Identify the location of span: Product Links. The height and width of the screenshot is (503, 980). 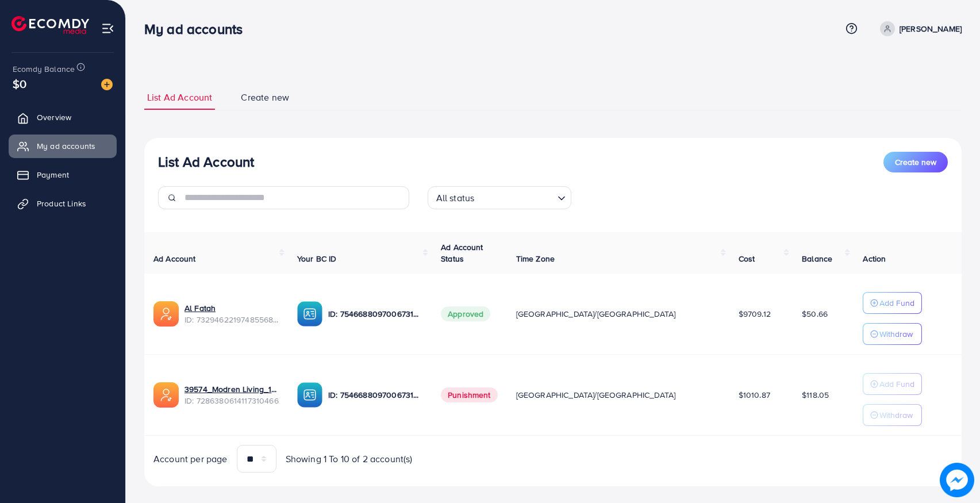
(62, 203).